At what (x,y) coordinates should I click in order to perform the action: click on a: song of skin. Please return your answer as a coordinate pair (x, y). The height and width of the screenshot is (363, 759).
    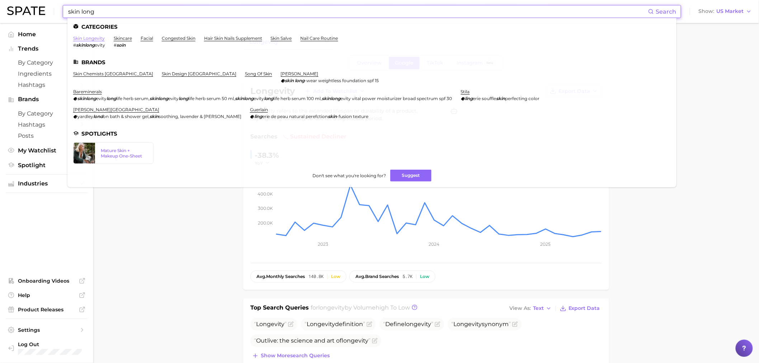
    Looking at the image, I should click on (259, 74).